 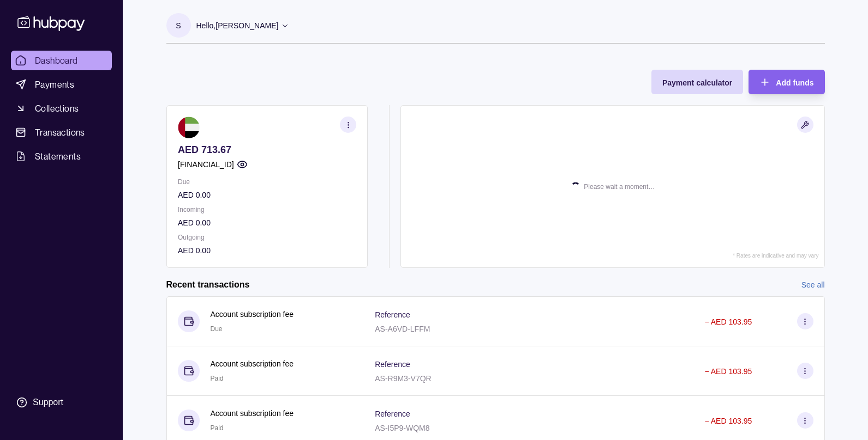 I want to click on p: AS-R9M3-V7QR, so click(x=402, y=378).